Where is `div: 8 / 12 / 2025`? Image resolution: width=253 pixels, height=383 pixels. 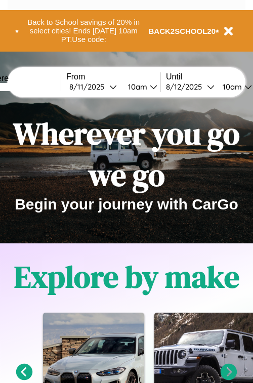 div: 8 / 12 / 2025 is located at coordinates (186, 86).